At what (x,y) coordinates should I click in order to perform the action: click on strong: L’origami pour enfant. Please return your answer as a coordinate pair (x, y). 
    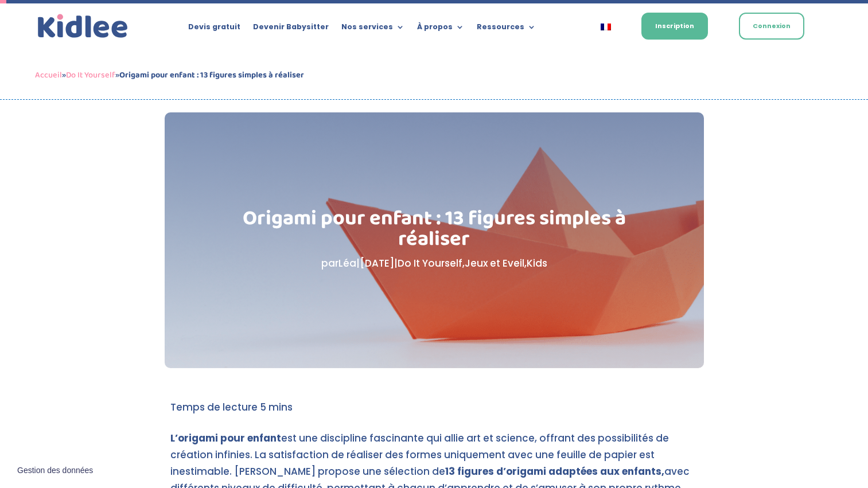
    Looking at the image, I should click on (226, 439).